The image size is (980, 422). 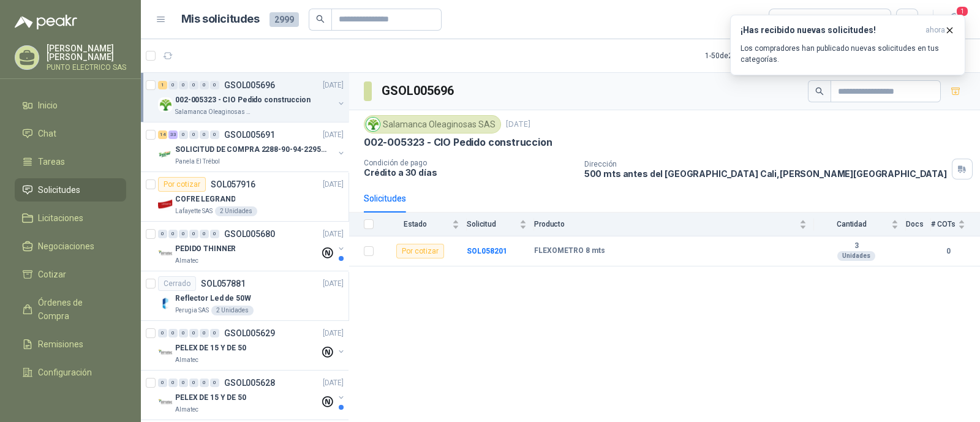 What do you see at coordinates (221, 19) in the screenshot?
I see `h1: Mis solicitudes` at bounding box center [221, 19].